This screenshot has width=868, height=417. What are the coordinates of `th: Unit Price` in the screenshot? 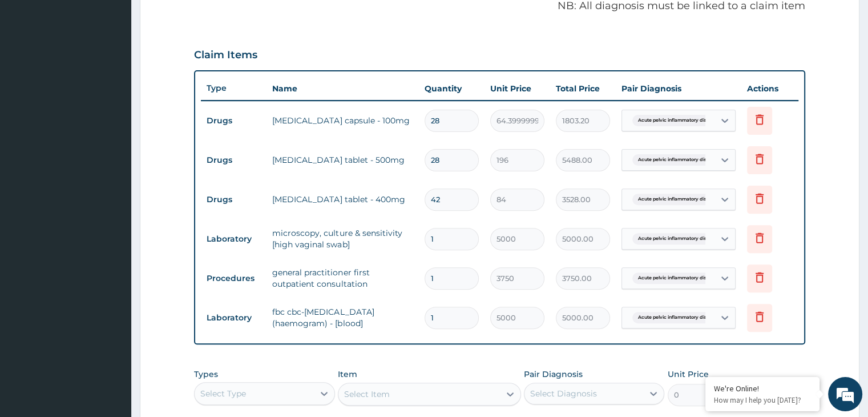 It's located at (517, 89).